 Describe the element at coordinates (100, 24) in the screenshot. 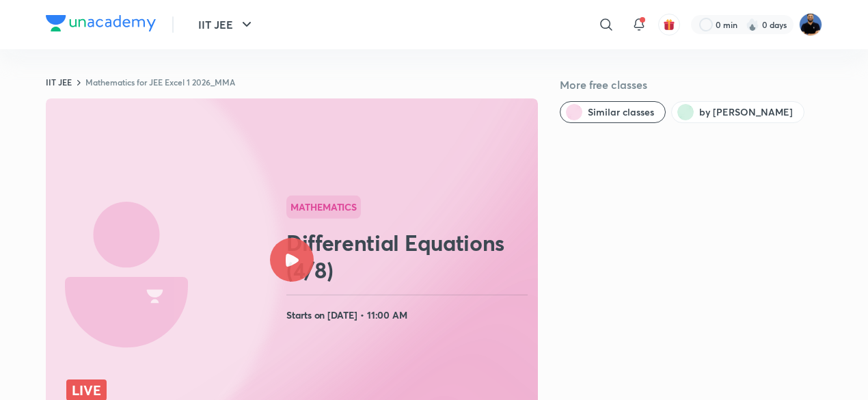

I see `a: Company Logo` at that location.